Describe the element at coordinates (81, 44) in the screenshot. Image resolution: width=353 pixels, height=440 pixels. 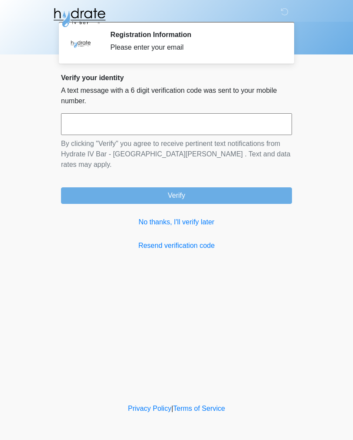
I see `img: Agent Avatar` at that location.